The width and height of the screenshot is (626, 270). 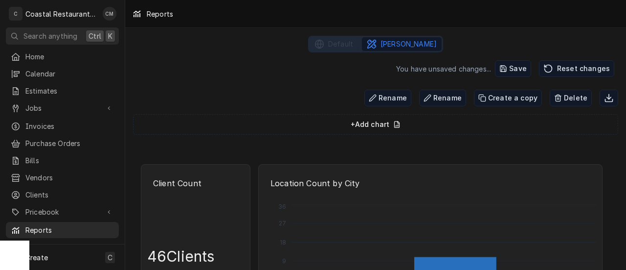 I want to click on a: Bills, so click(x=62, y=160).